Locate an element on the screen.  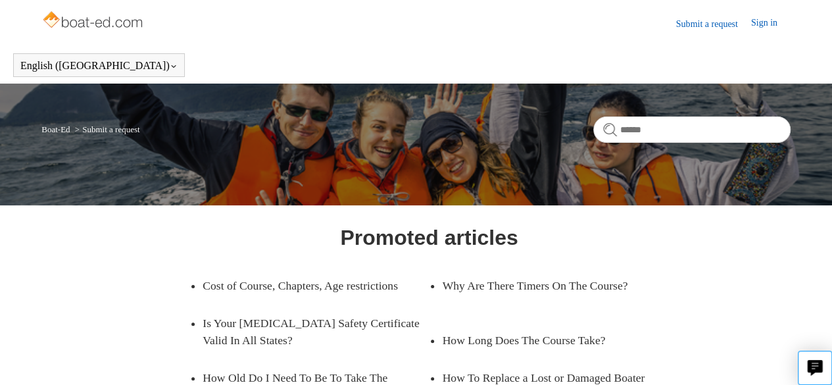
a: Boat-Ed is located at coordinates (55, 129).